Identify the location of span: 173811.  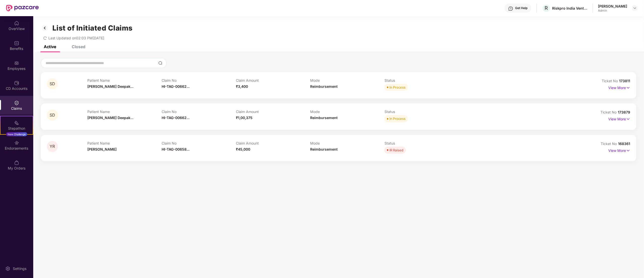
(625, 81).